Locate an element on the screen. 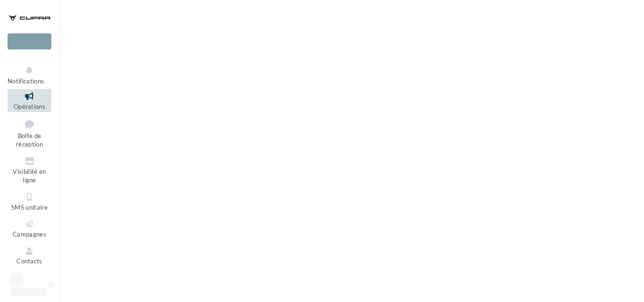 Image resolution: width=644 pixels, height=302 pixels. span: SMS unitaire is located at coordinates (29, 207).